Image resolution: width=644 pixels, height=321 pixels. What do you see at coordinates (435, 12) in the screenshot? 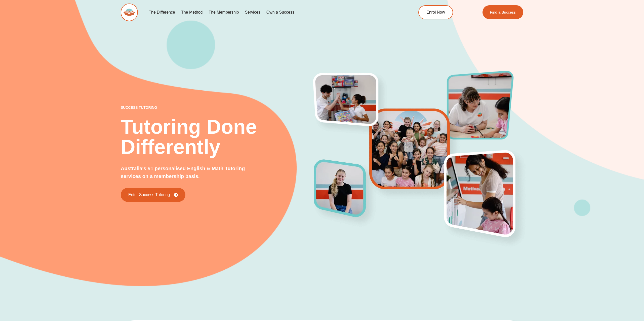
I see `span: Enrol Now` at bounding box center [435, 12].